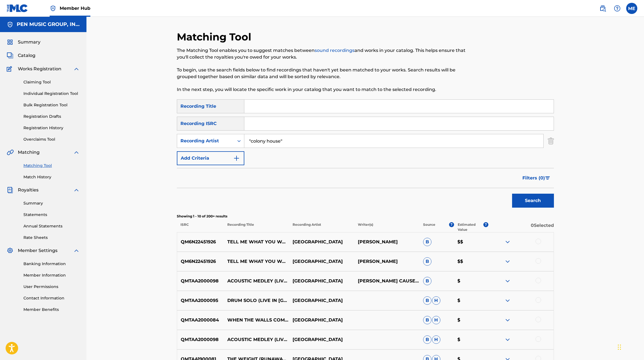  What do you see at coordinates (10, 69) in the screenshot?
I see `img: Works Registration` at bounding box center [10, 69].